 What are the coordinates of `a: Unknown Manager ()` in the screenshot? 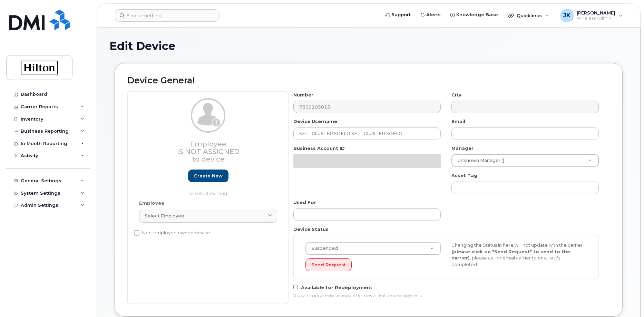 It's located at (525, 160).